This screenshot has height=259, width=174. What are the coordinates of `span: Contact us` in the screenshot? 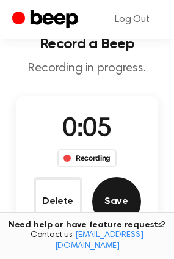 It's located at (87, 241).